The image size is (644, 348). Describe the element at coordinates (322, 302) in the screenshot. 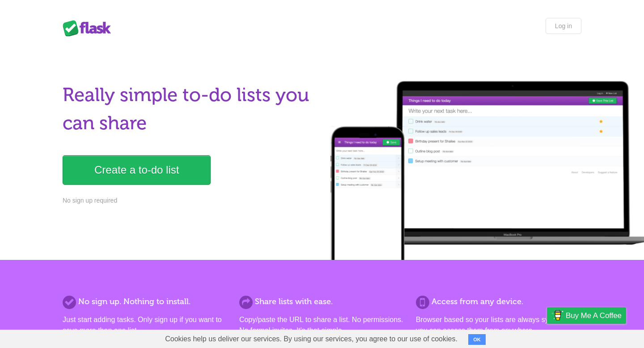

I see `h2: Share lists with ease.` at that location.